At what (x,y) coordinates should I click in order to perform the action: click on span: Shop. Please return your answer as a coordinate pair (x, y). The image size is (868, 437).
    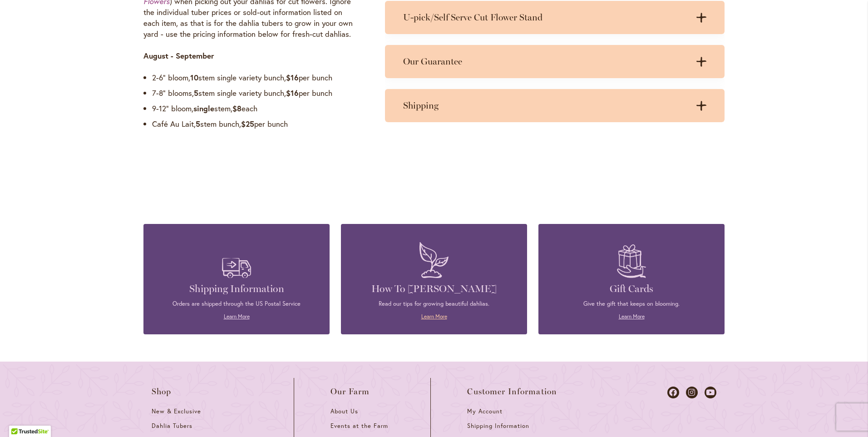
    Looking at the image, I should click on (162, 392).